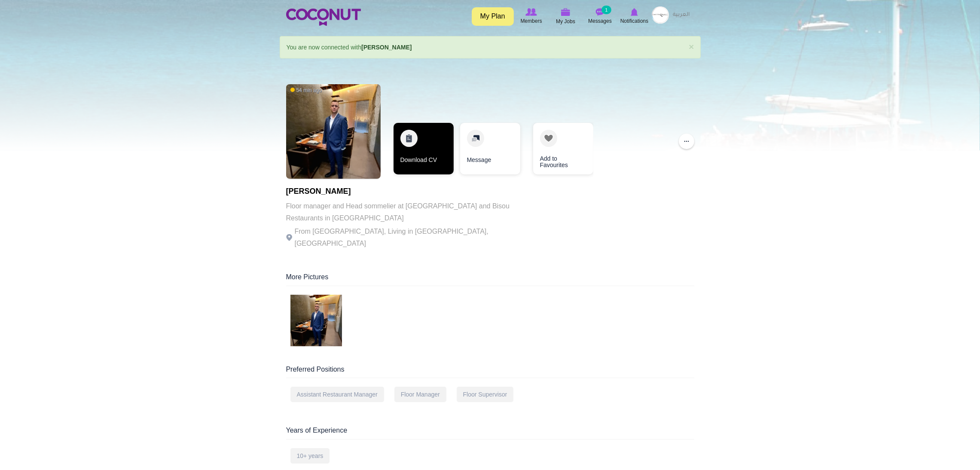 Image resolution: width=980 pixels, height=470 pixels. What do you see at coordinates (493, 16) in the screenshot?
I see `a: My Plan` at bounding box center [493, 16].